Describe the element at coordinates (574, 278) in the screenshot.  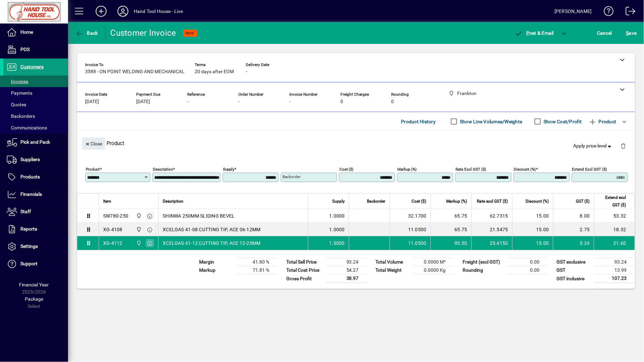
I see `td: GST inclusive` at that location.